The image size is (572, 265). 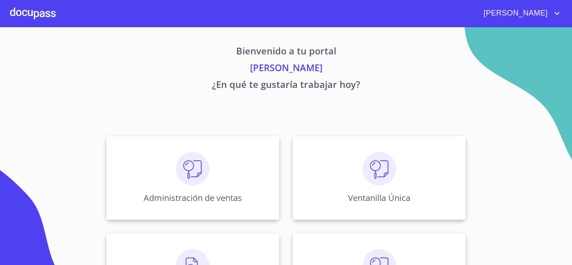 I want to click on p: Bienvenido a tu portal, so click(x=286, y=52).